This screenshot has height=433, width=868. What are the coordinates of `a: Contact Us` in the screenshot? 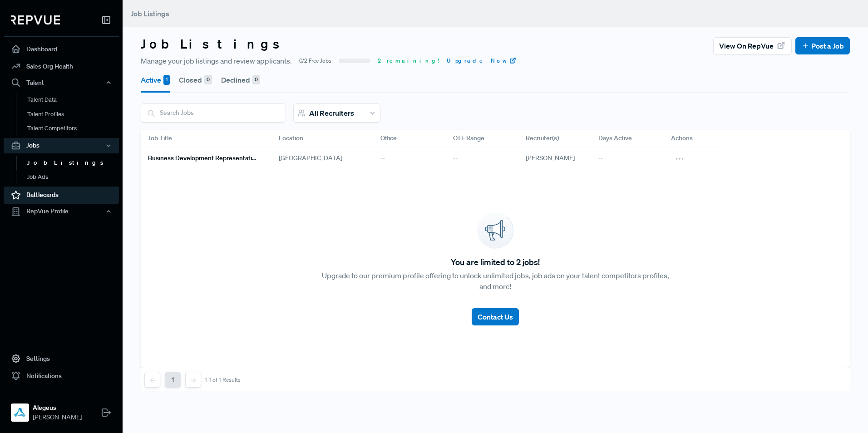 It's located at (495, 313).